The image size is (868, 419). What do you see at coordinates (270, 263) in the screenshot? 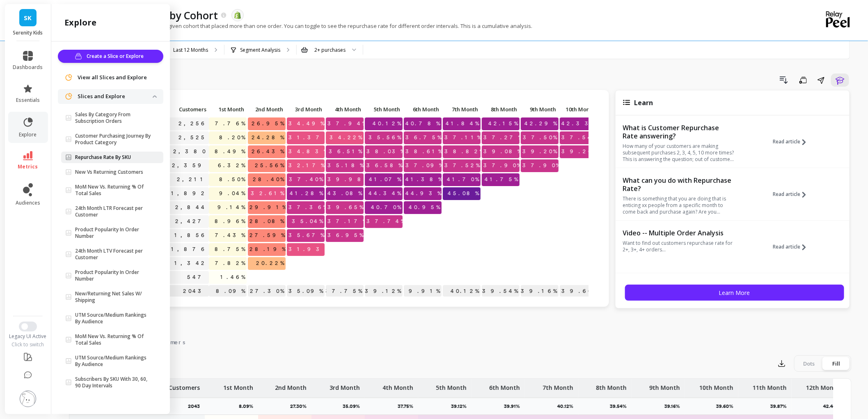
I see `span: 20.22%` at bounding box center [270, 263].